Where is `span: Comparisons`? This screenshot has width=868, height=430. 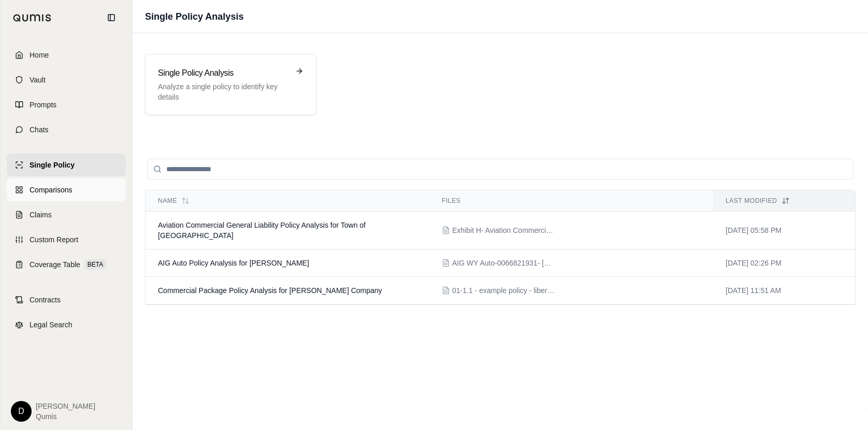 span: Comparisons is located at coordinates (51, 189).